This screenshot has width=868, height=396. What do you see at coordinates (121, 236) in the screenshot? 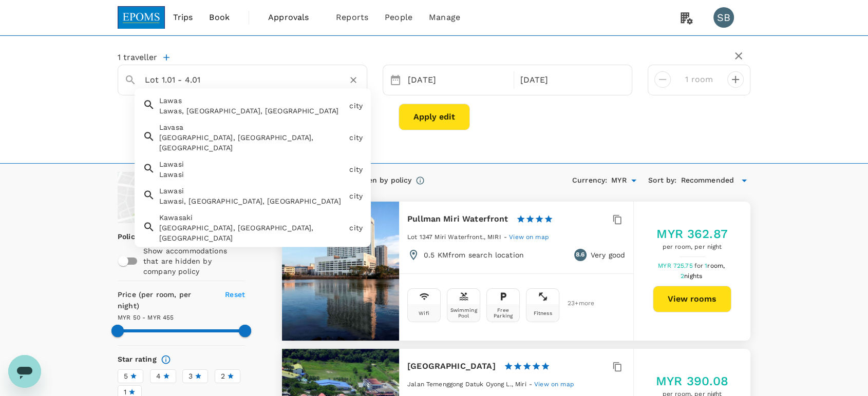
I see `p: Policy` at bounding box center [121, 236].